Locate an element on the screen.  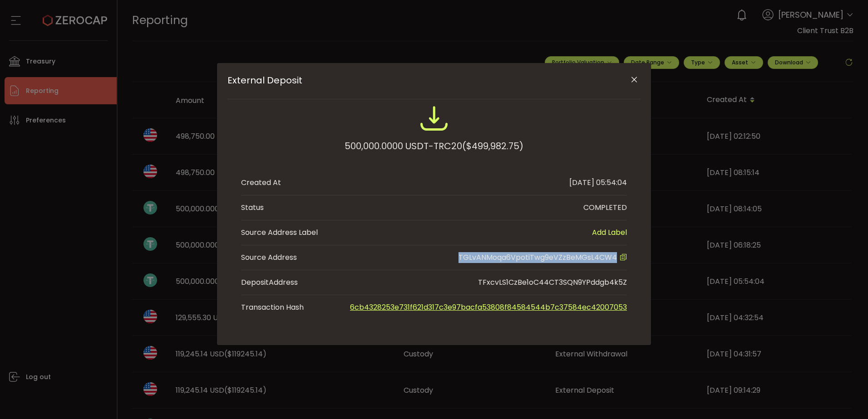
span: TGLvANMoqa6VpotiTwg9eVZzBeMGsL4CW4 is located at coordinates (538, 257).